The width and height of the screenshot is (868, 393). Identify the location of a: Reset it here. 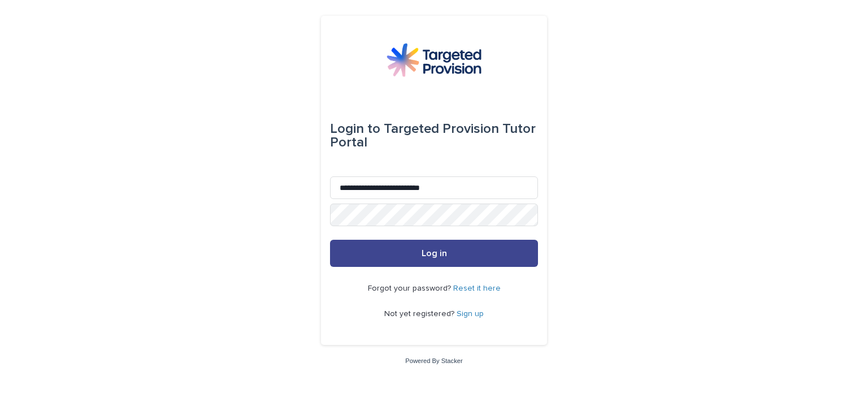
(477, 289).